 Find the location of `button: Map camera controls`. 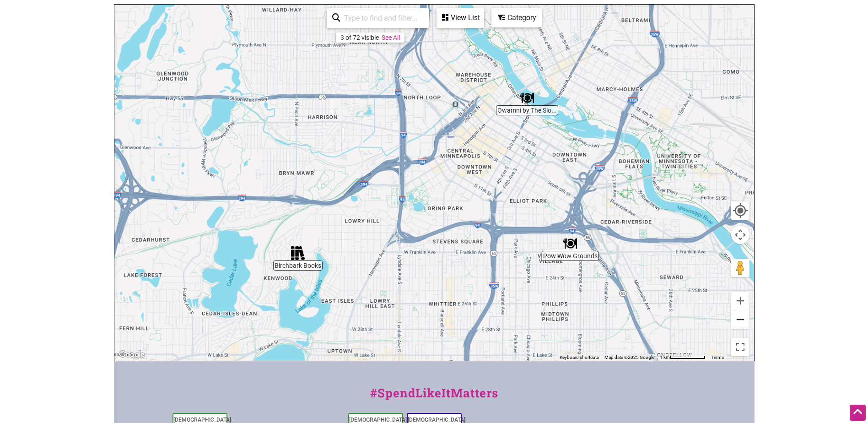

button: Map camera controls is located at coordinates (740, 235).